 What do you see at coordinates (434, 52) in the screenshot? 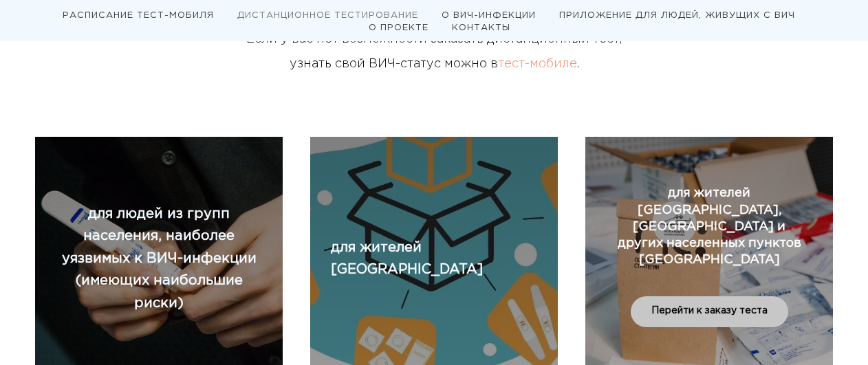
I see `span: Если у вас нет возможности заказать дистанционный тест, узнать свой ВИЧ-статус можно в` at bounding box center [434, 52].